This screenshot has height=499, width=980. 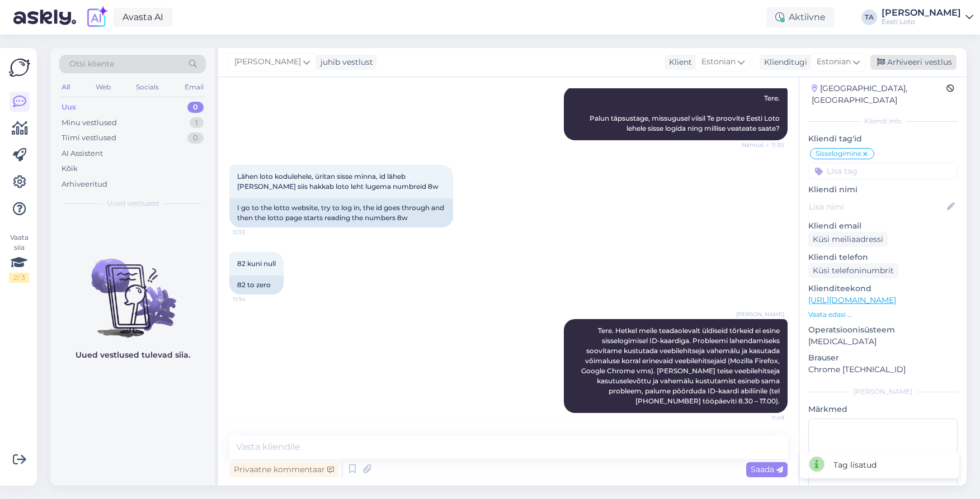 I want to click on span: Tere. Hetkel meile teadaolevalt üldiseid tõrkeid ei esine sisselogimisel ID-kaardiga. Probleemi l..., so click(x=681, y=366).